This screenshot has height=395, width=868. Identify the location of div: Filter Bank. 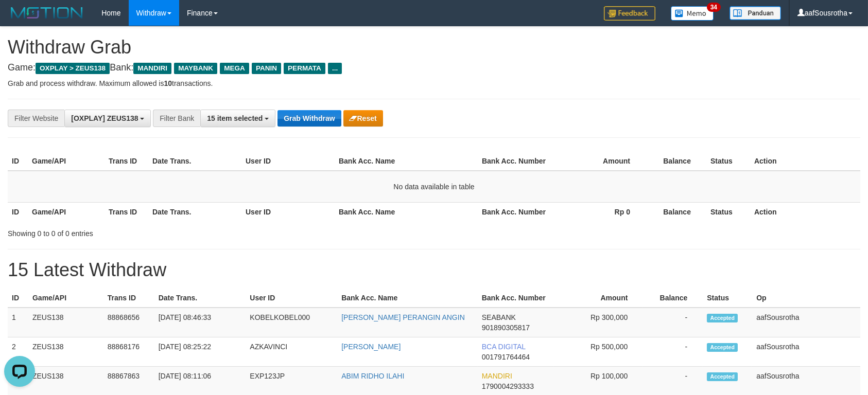
(176, 118).